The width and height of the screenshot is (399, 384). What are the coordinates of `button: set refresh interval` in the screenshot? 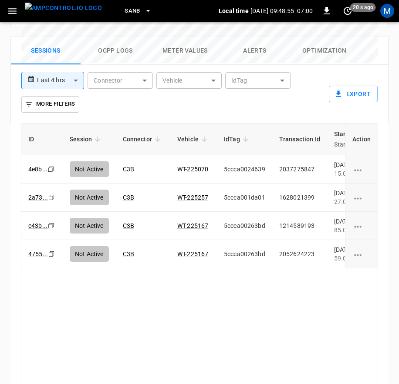 It's located at (347, 11).